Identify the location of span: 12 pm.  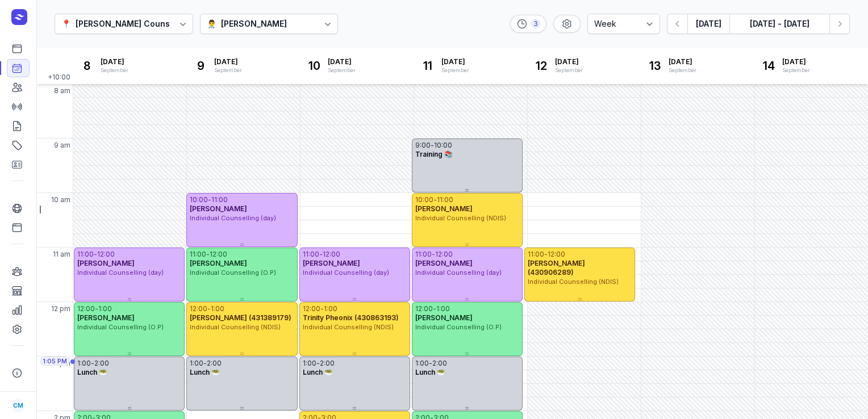
(61, 309).